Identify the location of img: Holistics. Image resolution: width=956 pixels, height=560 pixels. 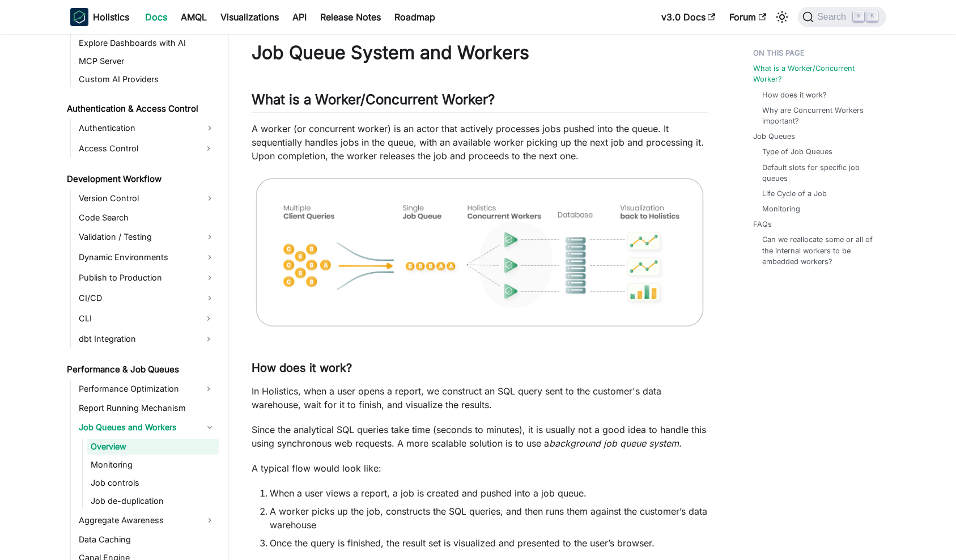
(79, 17).